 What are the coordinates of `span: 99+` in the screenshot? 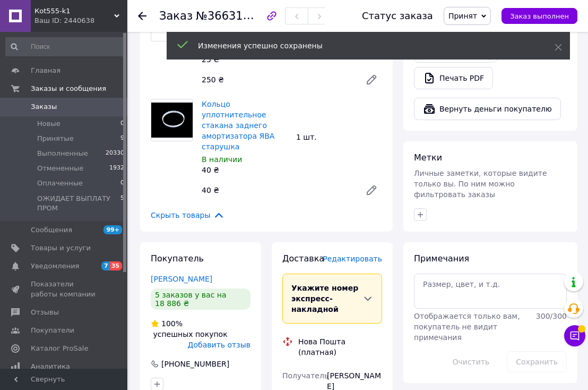 It's located at (112, 229).